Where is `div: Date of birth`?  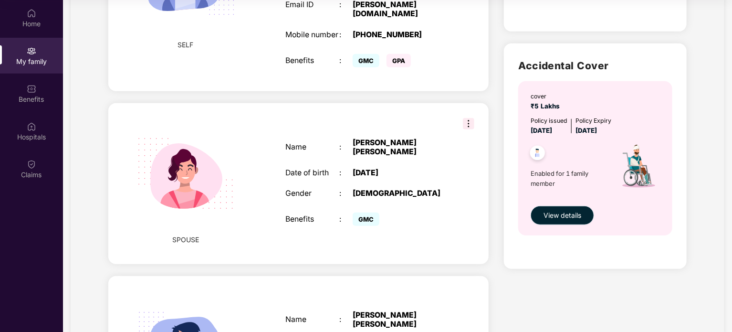
div: Date of birth is located at coordinates (312, 173).